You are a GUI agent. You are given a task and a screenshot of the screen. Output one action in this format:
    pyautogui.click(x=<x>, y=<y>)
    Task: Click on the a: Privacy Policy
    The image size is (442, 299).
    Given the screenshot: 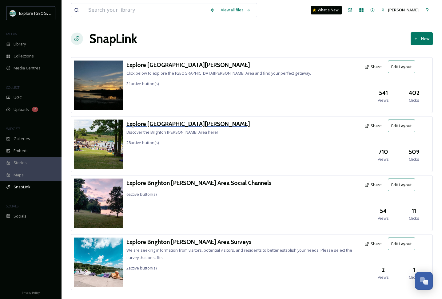 What is the action you would take?
    pyautogui.click(x=31, y=293)
    